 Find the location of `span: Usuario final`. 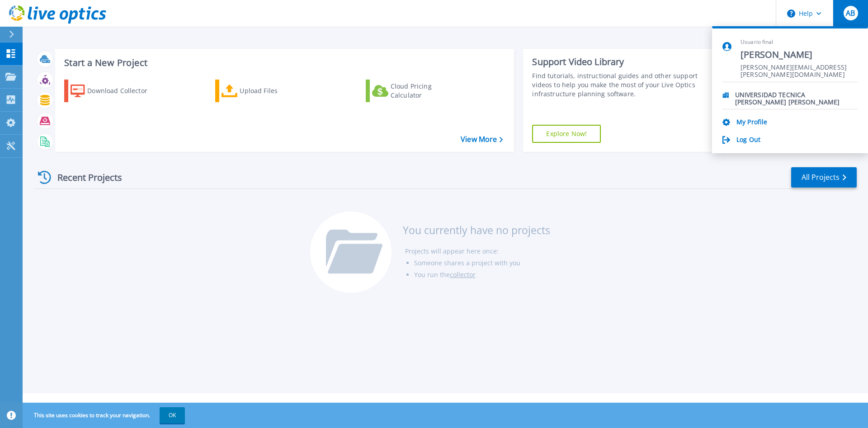

span: Usuario final is located at coordinates (799, 42).